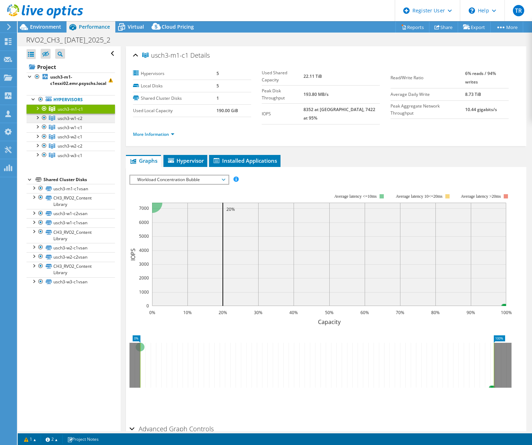 The image size is (532, 445). Describe the element at coordinates (133, 254) in the screenshot. I see `text: IOPS` at that location.